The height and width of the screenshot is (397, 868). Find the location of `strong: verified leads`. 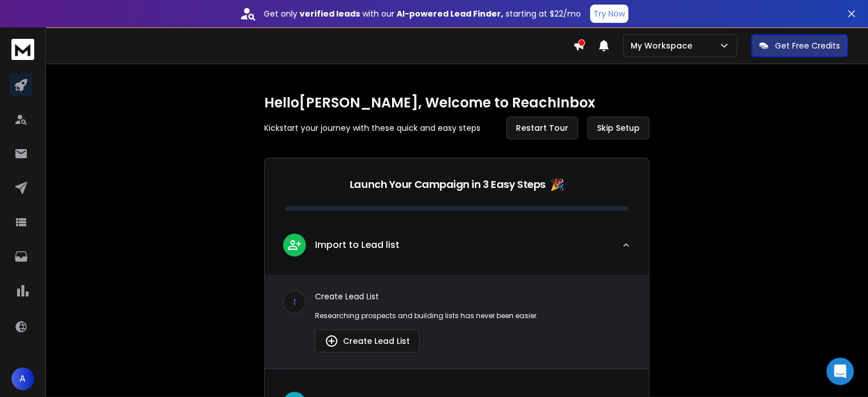

strong: verified leads is located at coordinates (330, 14).